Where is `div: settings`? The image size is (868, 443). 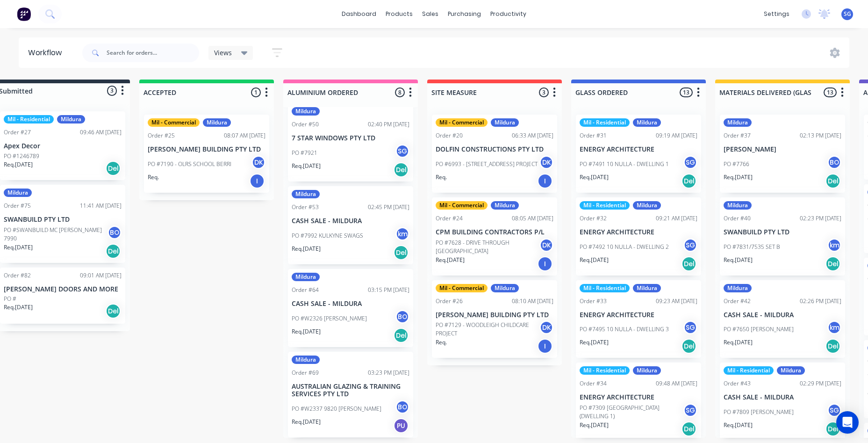 div: settings is located at coordinates (776, 14).